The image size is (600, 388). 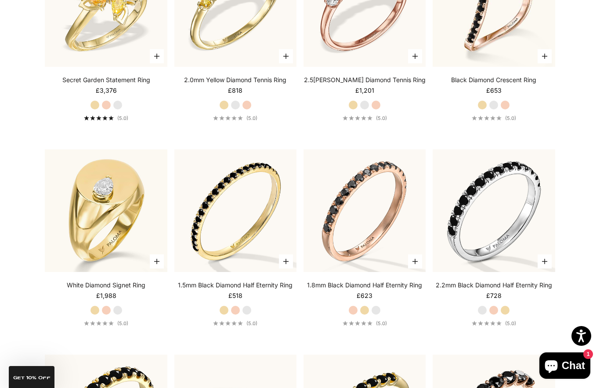 I want to click on sale-price: £818, so click(x=235, y=91).